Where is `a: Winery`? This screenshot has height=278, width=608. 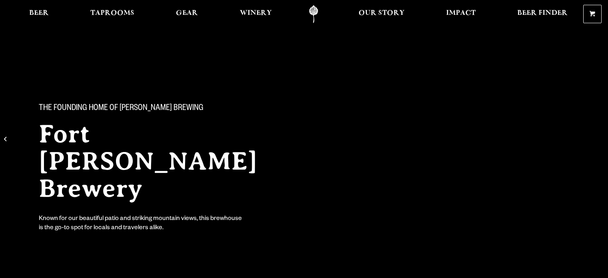 a: Winery is located at coordinates (256, 14).